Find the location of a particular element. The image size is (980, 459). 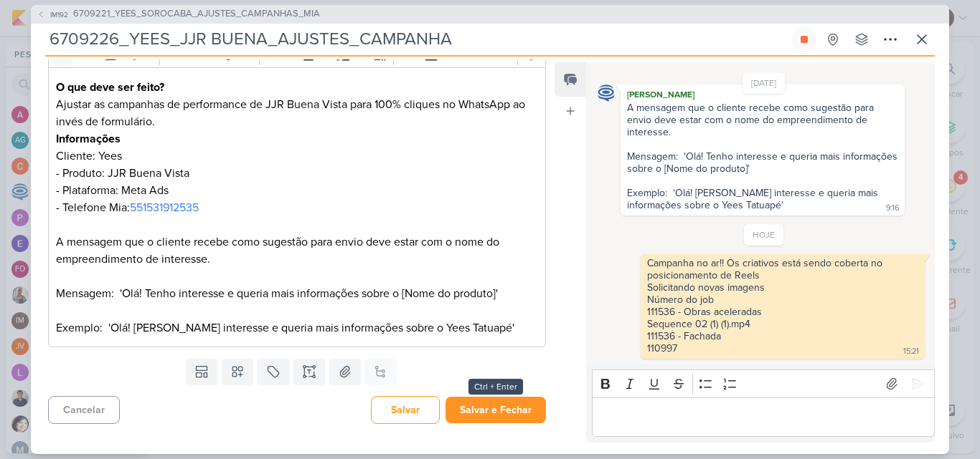

div: 15:21 is located at coordinates (911, 352).